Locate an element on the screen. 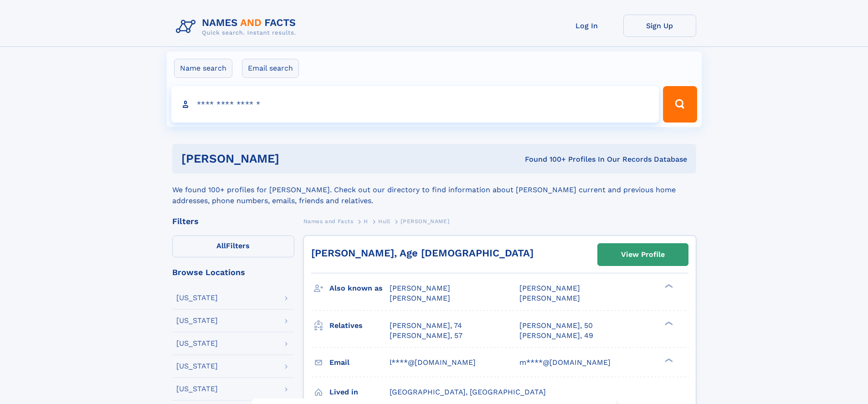  input: search input is located at coordinates (415, 104).